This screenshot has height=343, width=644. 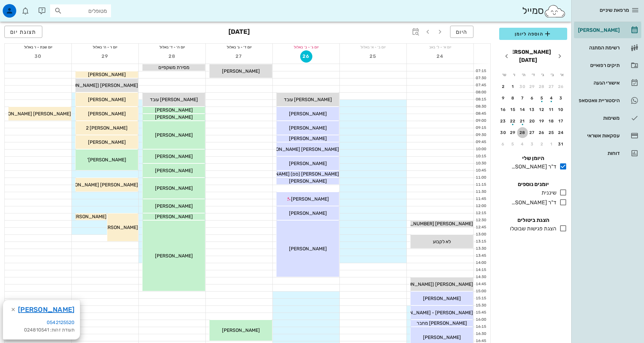 I want to click on div: 10:00, so click(x=481, y=149).